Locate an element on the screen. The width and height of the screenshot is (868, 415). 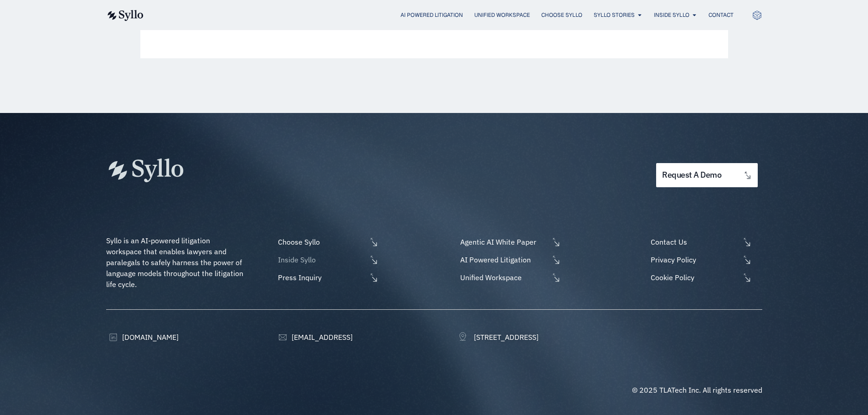
a: Agentic AI White Paper is located at coordinates (509, 242).